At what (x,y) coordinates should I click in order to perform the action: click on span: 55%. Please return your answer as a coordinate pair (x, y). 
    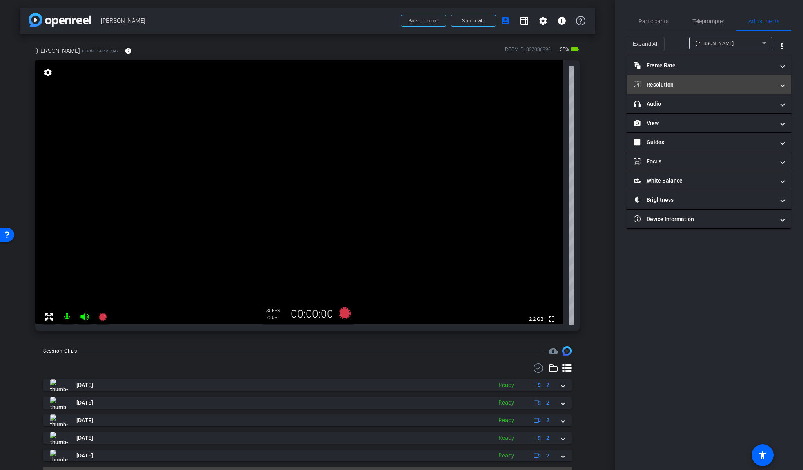
    Looking at the image, I should click on (564, 49).